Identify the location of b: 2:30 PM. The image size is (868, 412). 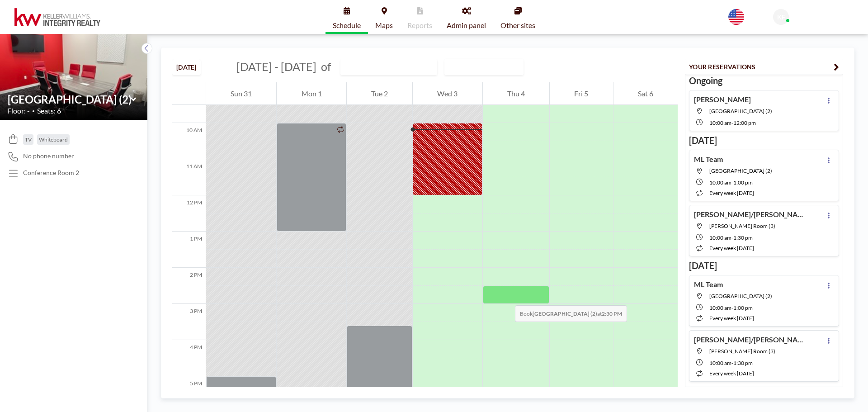
(612, 313).